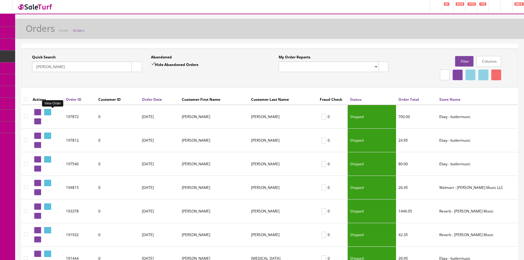 Image resolution: width=524 pixels, height=260 pixels. What do you see at coordinates (80, 164) in the screenshot?
I see `td: 197540` at bounding box center [80, 164].